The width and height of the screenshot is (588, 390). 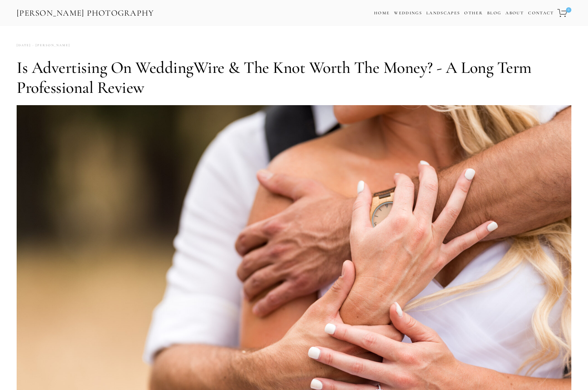 I want to click on a: Landscapes, so click(x=443, y=13).